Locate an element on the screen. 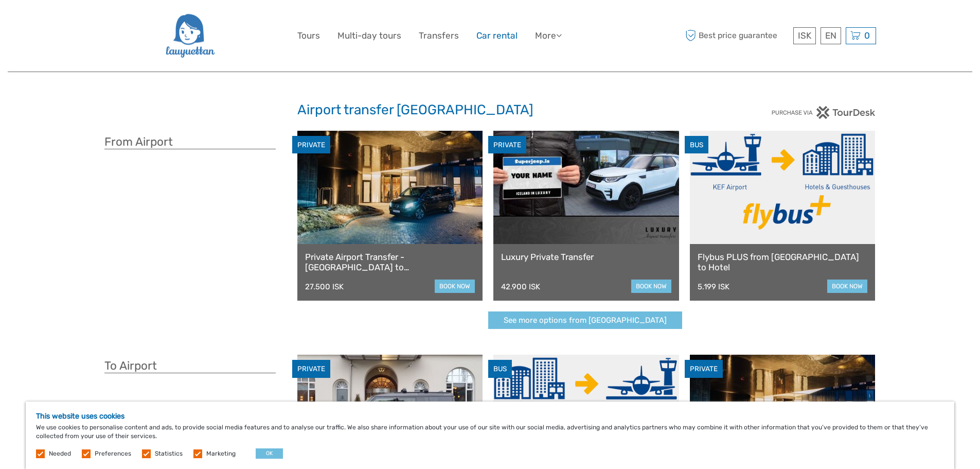  h3: From Airport is located at coordinates (190, 142).